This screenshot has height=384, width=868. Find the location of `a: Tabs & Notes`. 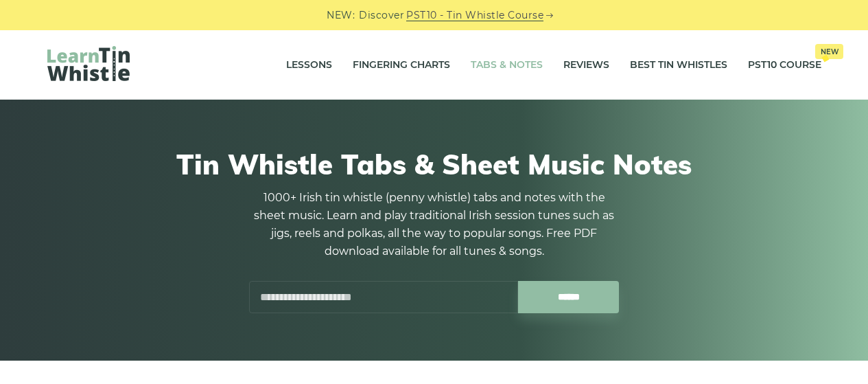

a: Tabs & Notes is located at coordinates (507, 65).